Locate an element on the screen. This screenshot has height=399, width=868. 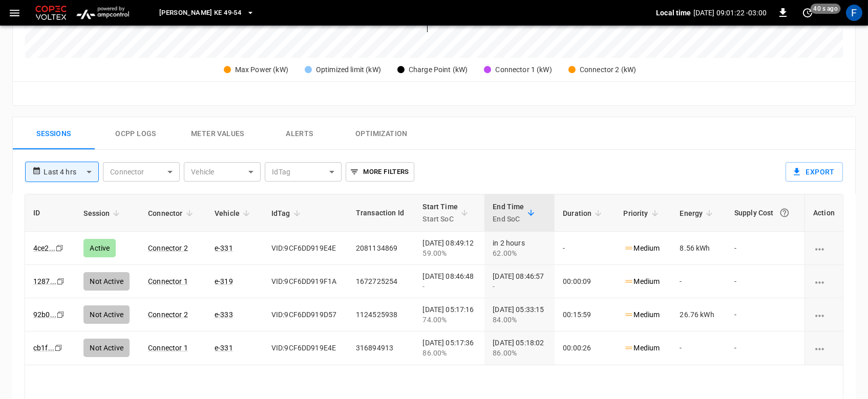
div: Supply Cost is located at coordinates (765, 213).